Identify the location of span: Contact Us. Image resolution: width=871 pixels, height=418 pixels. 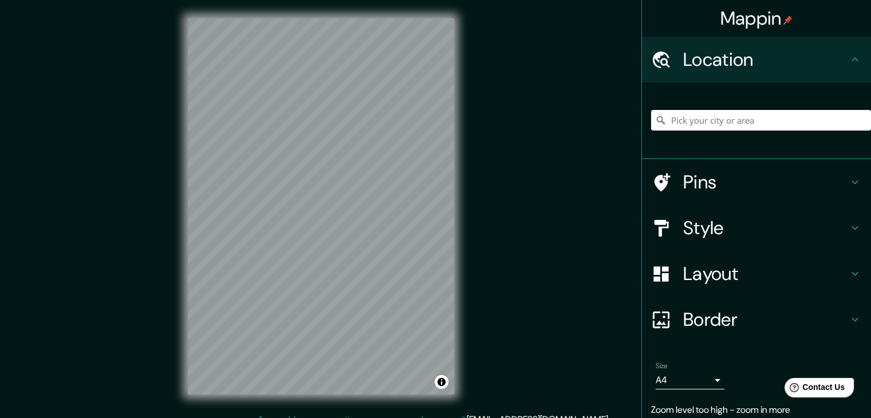
(54, 14).